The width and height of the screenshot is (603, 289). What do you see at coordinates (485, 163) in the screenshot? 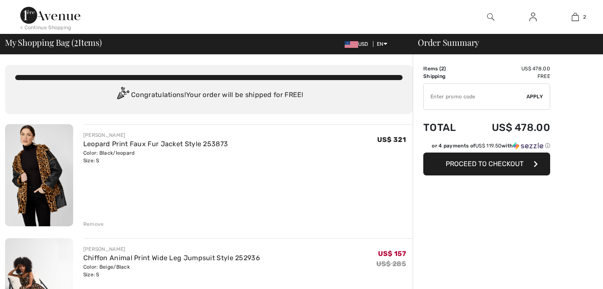
I see `span: Proceed to Checkout` at bounding box center [485, 163].